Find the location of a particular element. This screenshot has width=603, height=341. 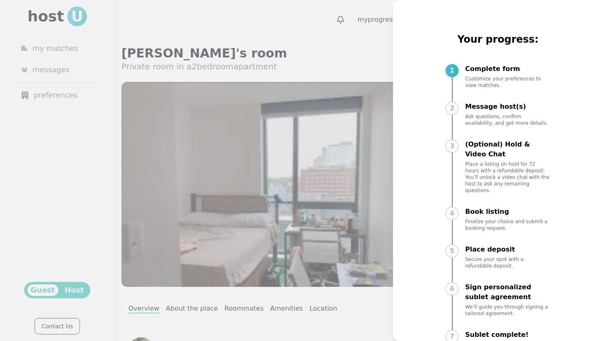

p: We’ll guide you through signing a tailored agreement. is located at coordinates (508, 310).